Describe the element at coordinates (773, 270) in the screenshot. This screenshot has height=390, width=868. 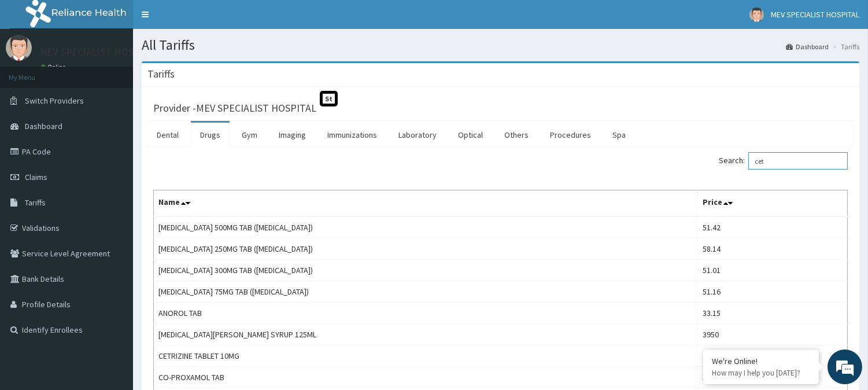
I see `td: 51.01` at that location.